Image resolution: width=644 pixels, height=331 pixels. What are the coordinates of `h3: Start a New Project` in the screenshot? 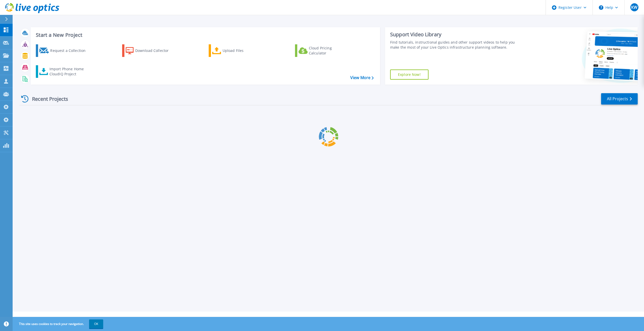 It's located at (205, 35).